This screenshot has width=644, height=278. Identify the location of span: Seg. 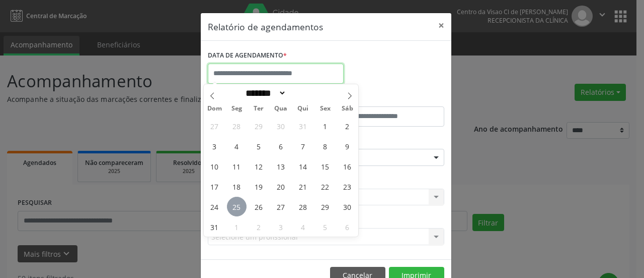
(237, 108).